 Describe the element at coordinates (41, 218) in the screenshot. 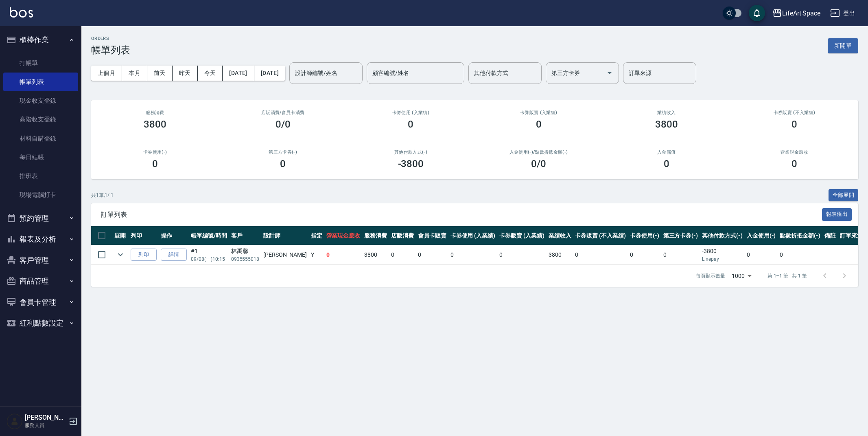

I see `button: 預約管理` at that location.